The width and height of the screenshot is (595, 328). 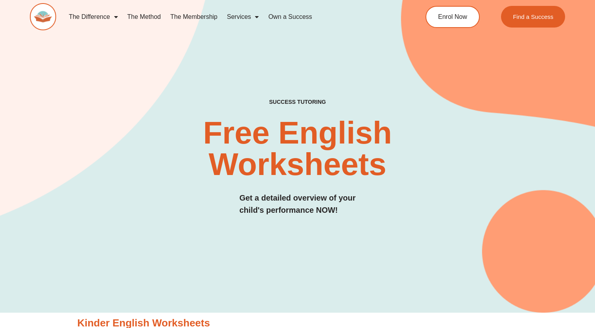 What do you see at coordinates (243, 17) in the screenshot?
I see `a: Services` at bounding box center [243, 17].